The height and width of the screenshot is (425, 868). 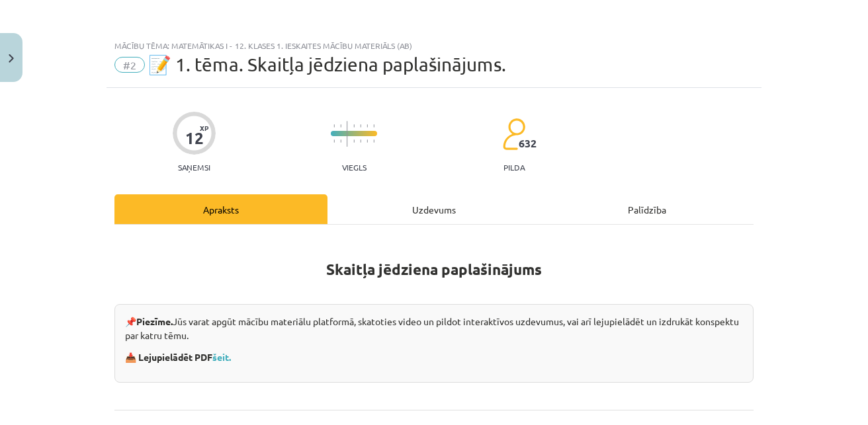 What do you see at coordinates (154, 321) in the screenshot?
I see `strong: Piezīme.` at bounding box center [154, 321].